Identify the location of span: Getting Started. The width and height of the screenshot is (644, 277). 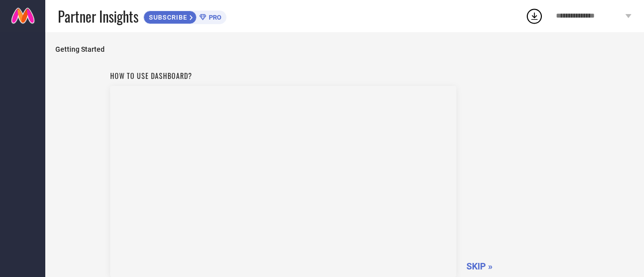
(344, 49).